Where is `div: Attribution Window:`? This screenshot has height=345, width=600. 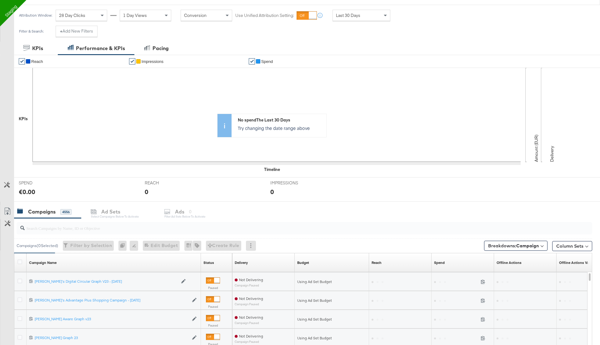 div: Attribution Window: is located at coordinates (36, 15).